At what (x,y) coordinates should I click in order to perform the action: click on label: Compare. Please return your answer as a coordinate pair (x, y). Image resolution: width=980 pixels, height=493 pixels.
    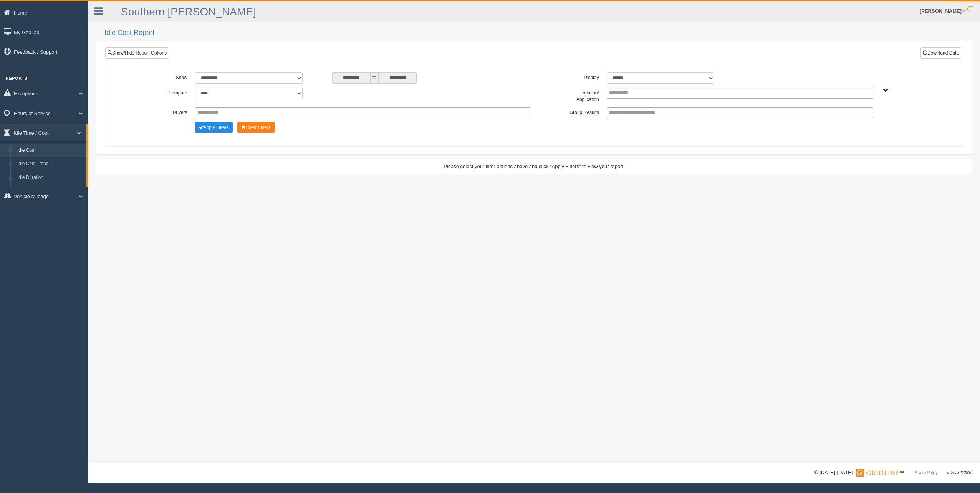
    Looking at the image, I should click on (157, 92).